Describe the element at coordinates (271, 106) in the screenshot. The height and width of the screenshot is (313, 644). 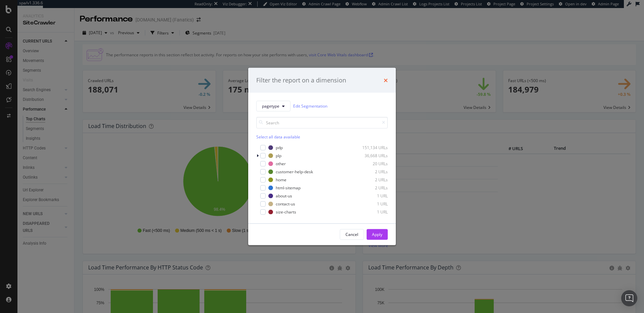
I see `span: pagetype` at that location.